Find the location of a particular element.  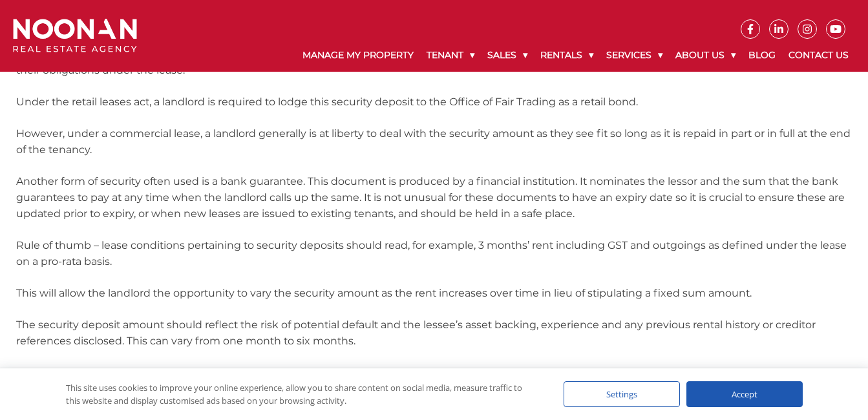

p: However, under a commercial lease, a landlord generally is at liberty to deal with the security a... is located at coordinates (434, 141).